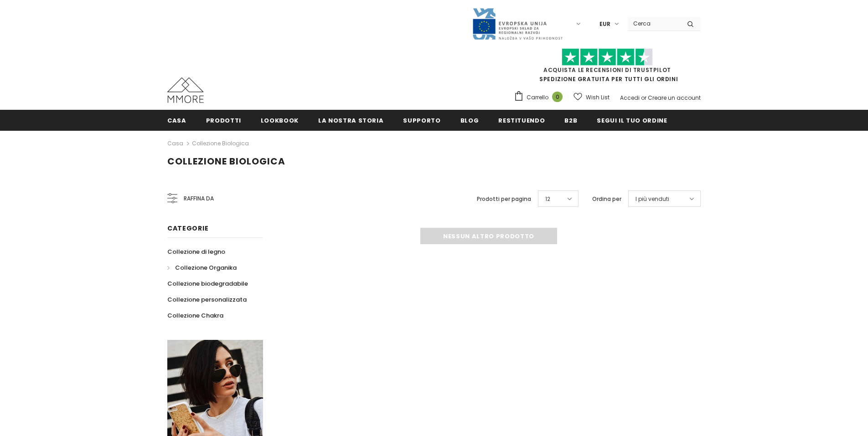 This screenshot has height=436, width=868. What do you see at coordinates (470, 120) in the screenshot?
I see `span: Blog` at bounding box center [470, 120].